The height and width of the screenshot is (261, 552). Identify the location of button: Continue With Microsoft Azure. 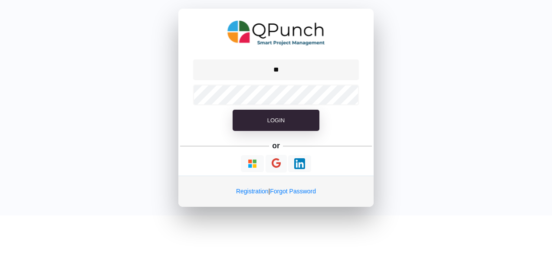
(252, 164).